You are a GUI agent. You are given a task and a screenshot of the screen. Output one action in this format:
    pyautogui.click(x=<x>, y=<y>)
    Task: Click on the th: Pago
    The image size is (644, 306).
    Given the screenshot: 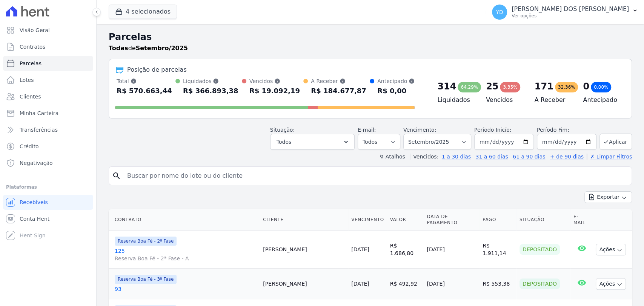 What is the action you would take?
    pyautogui.click(x=498, y=220)
    